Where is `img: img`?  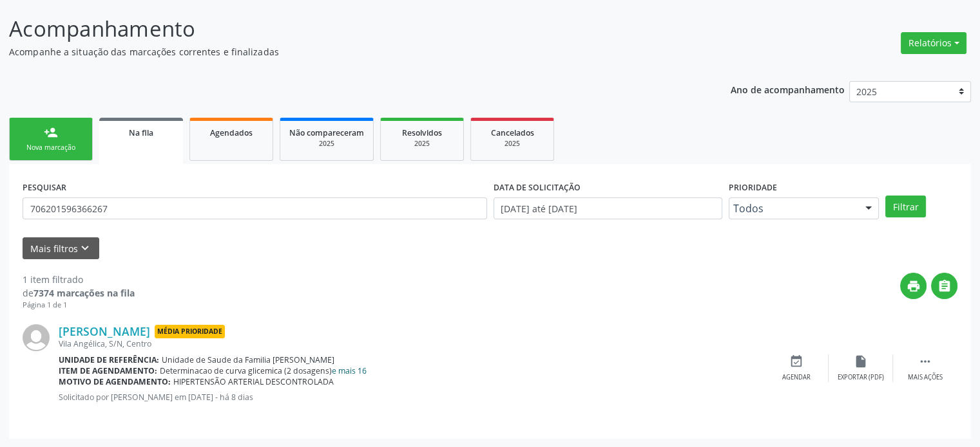 img: img is located at coordinates (36, 338).